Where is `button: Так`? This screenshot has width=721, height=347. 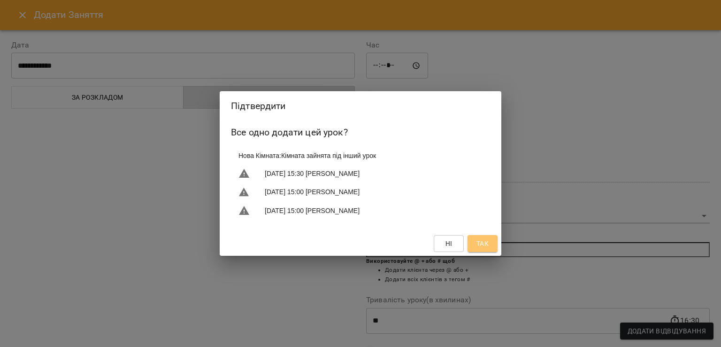
button: Так is located at coordinates (483, 243).